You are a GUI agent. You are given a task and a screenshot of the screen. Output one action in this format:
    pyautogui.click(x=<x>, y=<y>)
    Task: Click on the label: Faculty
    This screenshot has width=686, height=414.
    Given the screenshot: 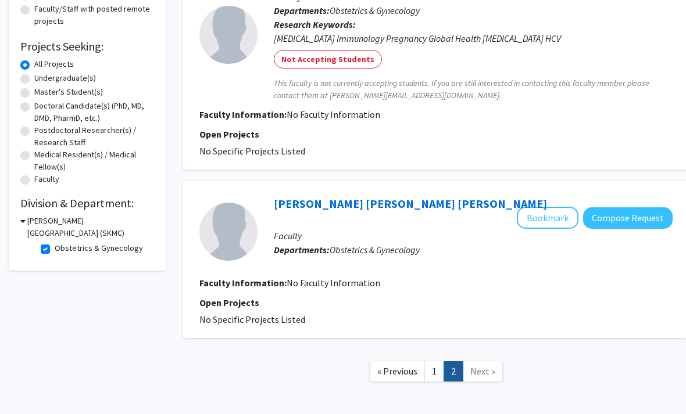 What is the action you would take?
    pyautogui.click(x=46, y=179)
    